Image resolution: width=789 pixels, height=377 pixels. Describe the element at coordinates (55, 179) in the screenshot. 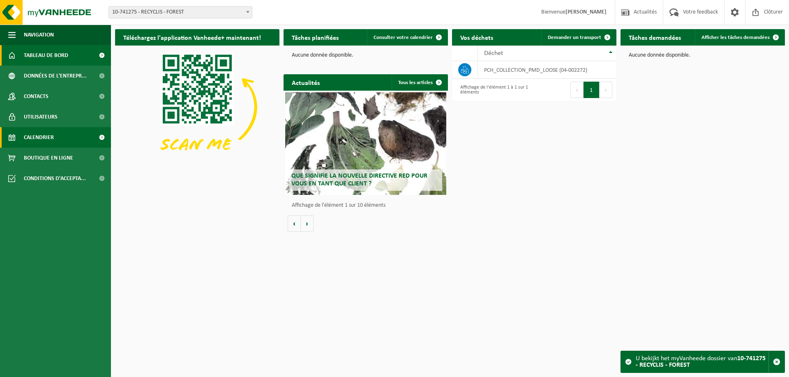

I see `span: Conditions d'accepta...` at that location.